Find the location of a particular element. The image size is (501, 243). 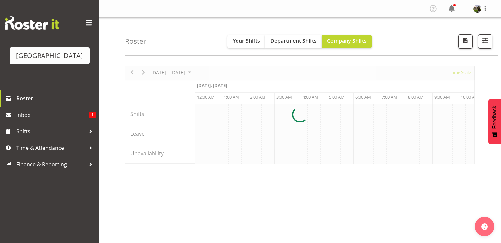

img: help-xxl-2.png is located at coordinates (484, 226).